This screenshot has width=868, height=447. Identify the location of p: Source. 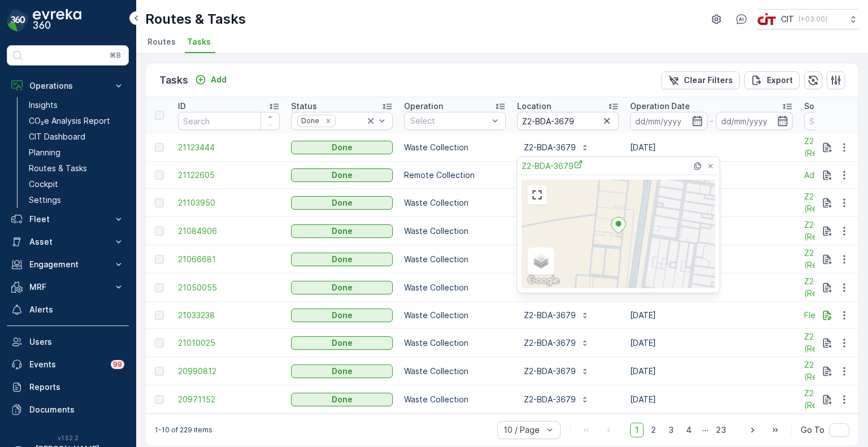
(818, 106).